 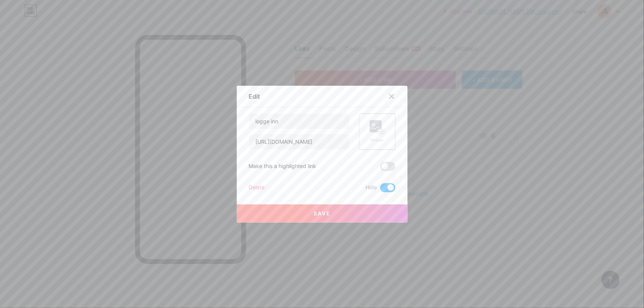 What do you see at coordinates (299, 121) in the screenshot?
I see `input: Title` at bounding box center [299, 121].